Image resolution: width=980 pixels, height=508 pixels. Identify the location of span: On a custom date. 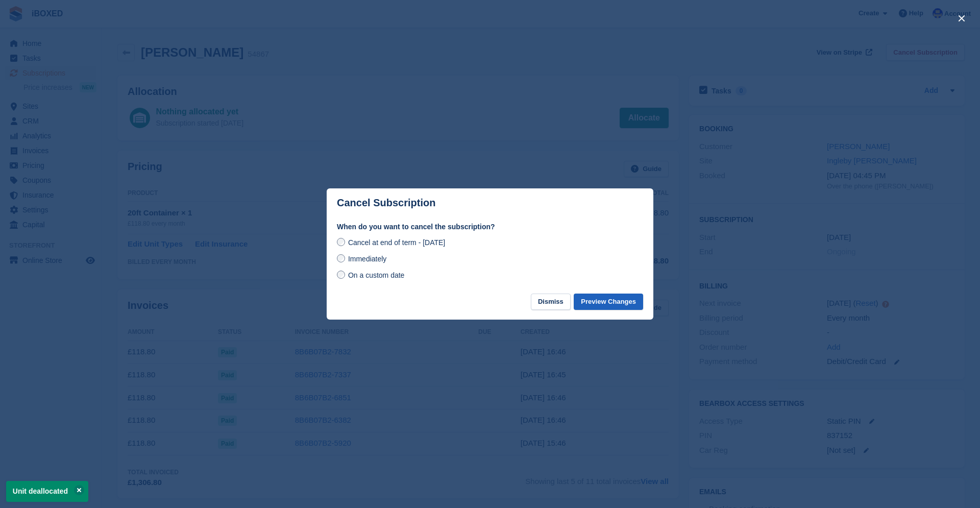
(376, 276).